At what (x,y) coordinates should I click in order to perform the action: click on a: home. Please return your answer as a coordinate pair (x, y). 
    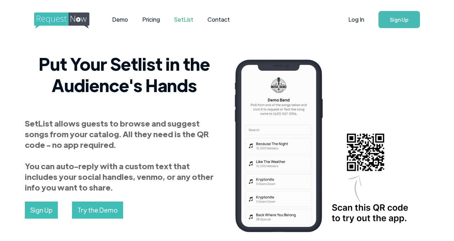
    Looking at the image, I should click on (61, 20).